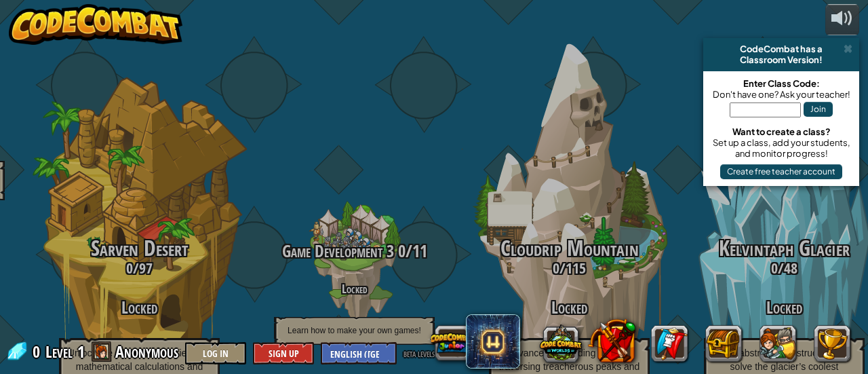  I want to click on div: Want to create a class?, so click(781, 131).